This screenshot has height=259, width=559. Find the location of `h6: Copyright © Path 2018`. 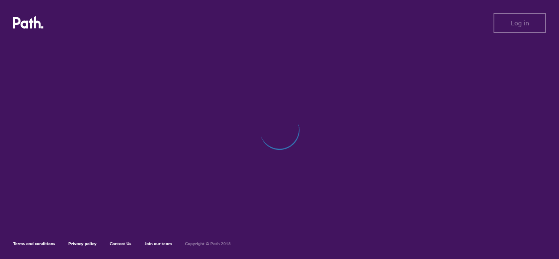

h6: Copyright © Path 2018 is located at coordinates (208, 244).